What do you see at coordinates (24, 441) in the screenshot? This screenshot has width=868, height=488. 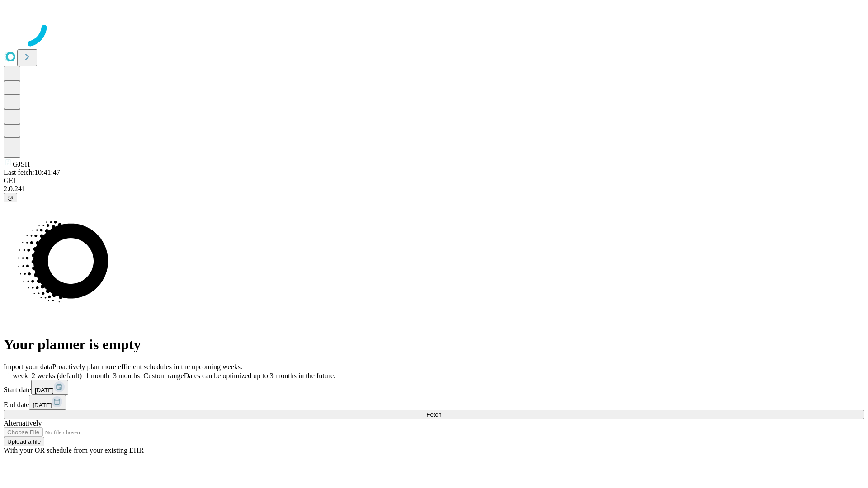 I see `button: Upload a file` at bounding box center [24, 441].